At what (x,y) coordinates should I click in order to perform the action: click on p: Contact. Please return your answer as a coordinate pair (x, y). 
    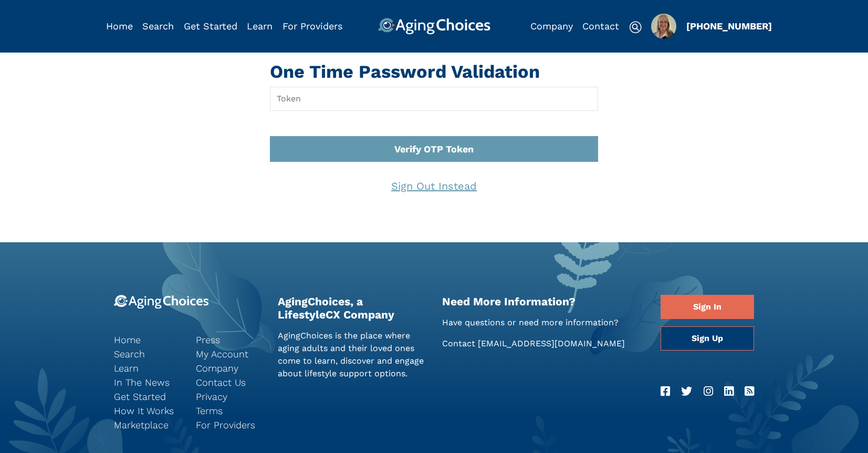
    Looking at the image, I should click on (544, 344).